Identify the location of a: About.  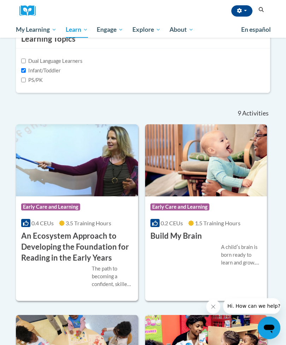
(182, 30).